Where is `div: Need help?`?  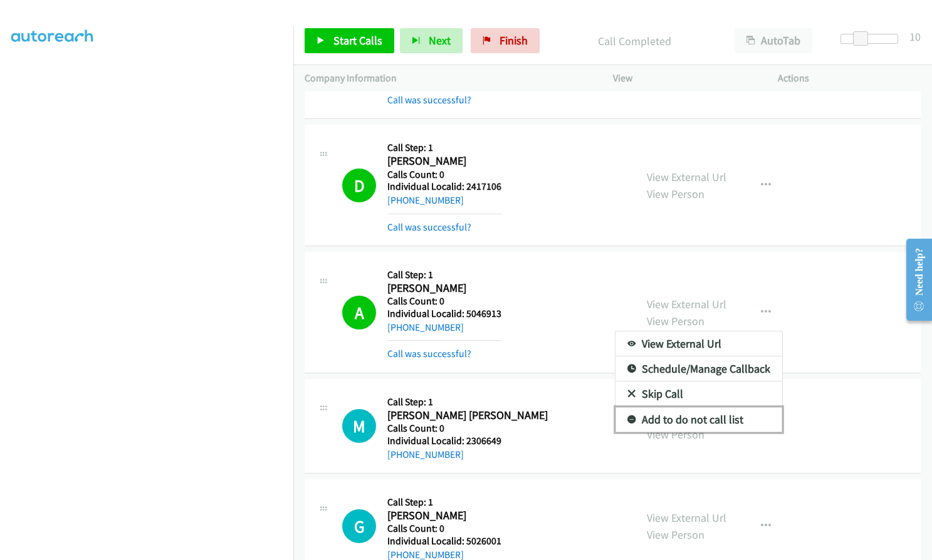 div: Need help? is located at coordinates (23, 42).